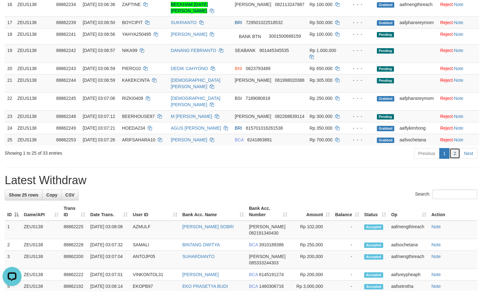  What do you see at coordinates (272, 245) in the screenshot?
I see `span: Copy 3910189386 to clipboard` at bounding box center [272, 245].